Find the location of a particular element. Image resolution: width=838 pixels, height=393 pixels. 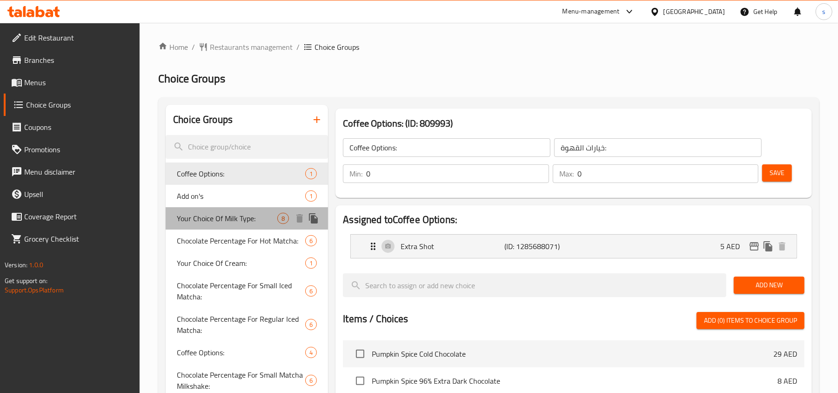

span: Chocolate Percentage For Regular Iced Matcha: is located at coordinates (241, 324).